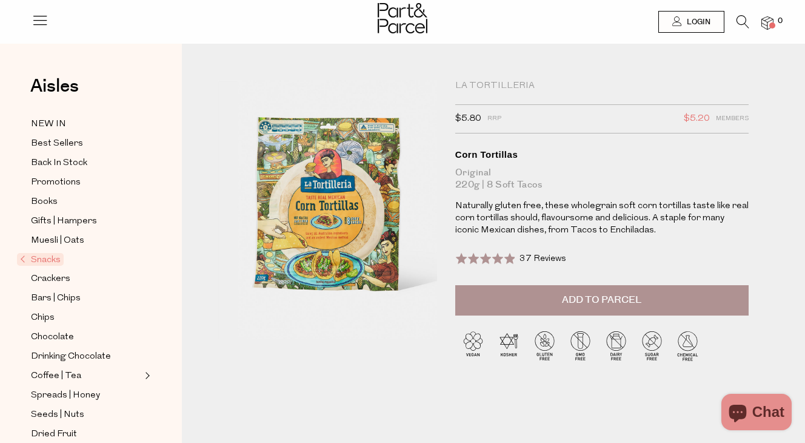 Image resolution: width=805 pixels, height=443 pixels. Describe the element at coordinates (768, 22) in the screenshot. I see `a: 0` at that location.